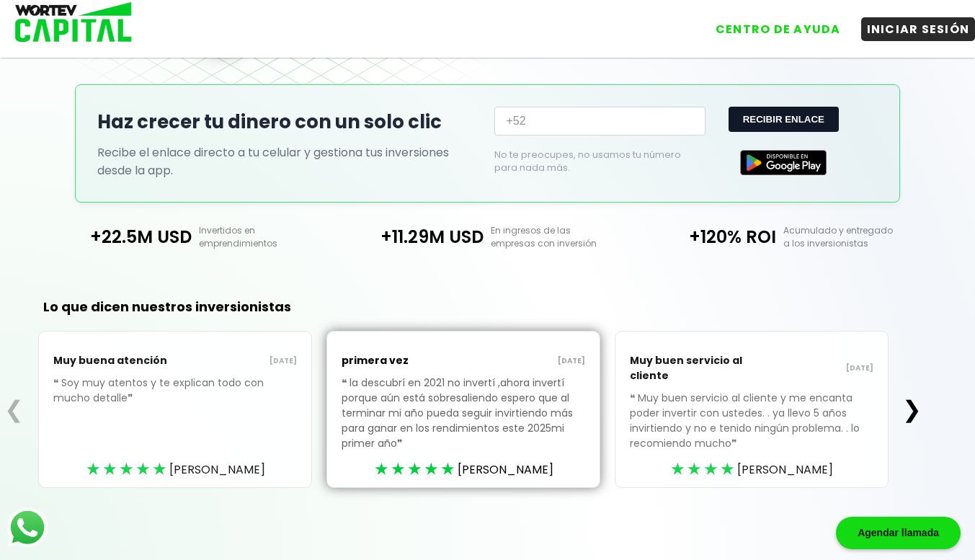 The height and width of the screenshot is (560, 975). What do you see at coordinates (771, 24) in the screenshot?
I see `a: CENTRO DE AYUDA` at bounding box center [771, 24].